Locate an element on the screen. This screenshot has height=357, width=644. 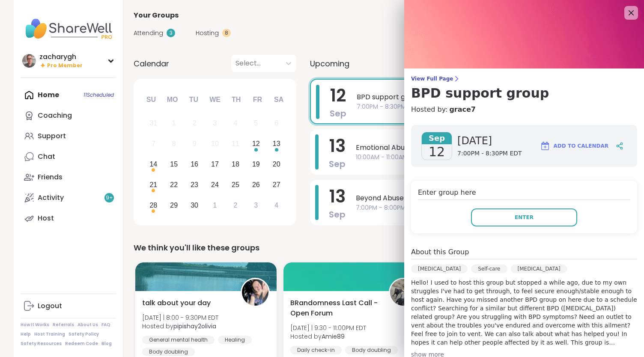
div: Choose Saturday, September 20th, 2025 is located at coordinates (276, 164).